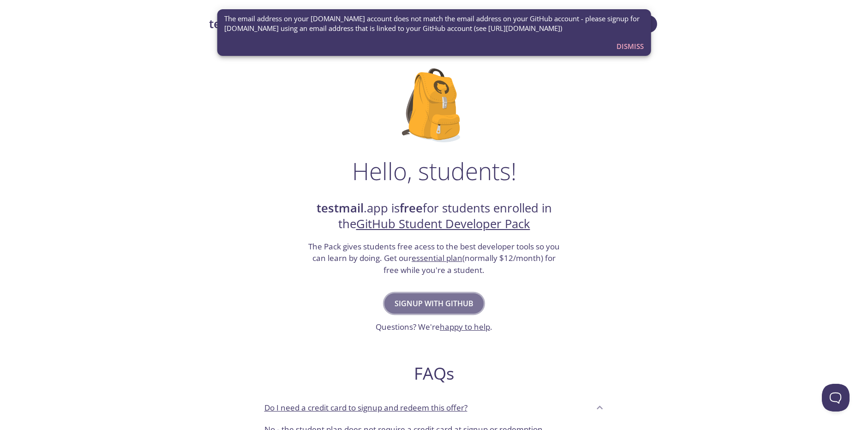 This screenshot has height=430, width=868. Describe the element at coordinates (437, 258) in the screenshot. I see `a: essential plan` at that location.